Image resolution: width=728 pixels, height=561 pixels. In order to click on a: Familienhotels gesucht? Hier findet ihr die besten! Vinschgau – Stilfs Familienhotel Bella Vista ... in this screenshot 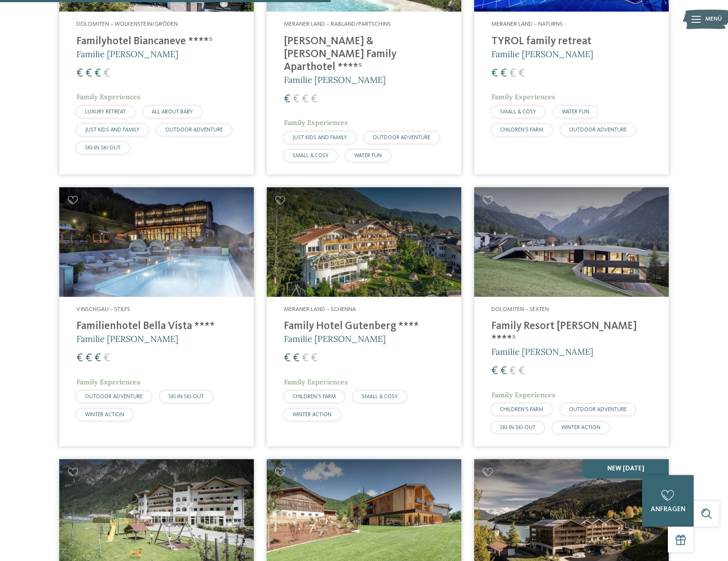, I will do `click(156, 317)`.